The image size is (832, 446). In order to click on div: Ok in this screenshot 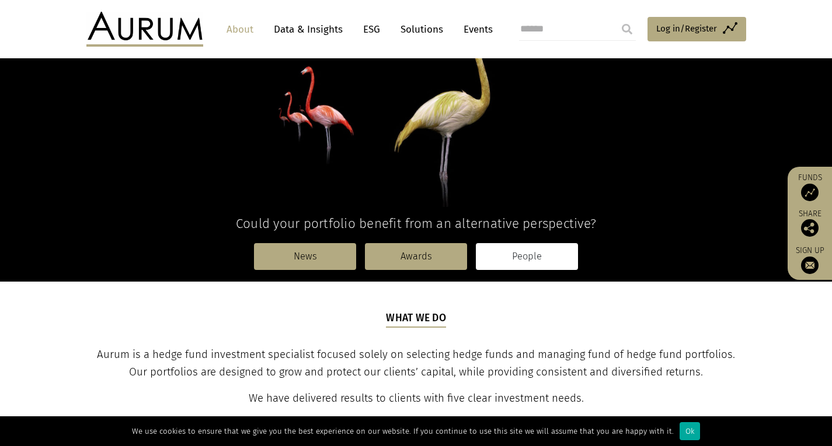, I will do `click(689, 431)`.